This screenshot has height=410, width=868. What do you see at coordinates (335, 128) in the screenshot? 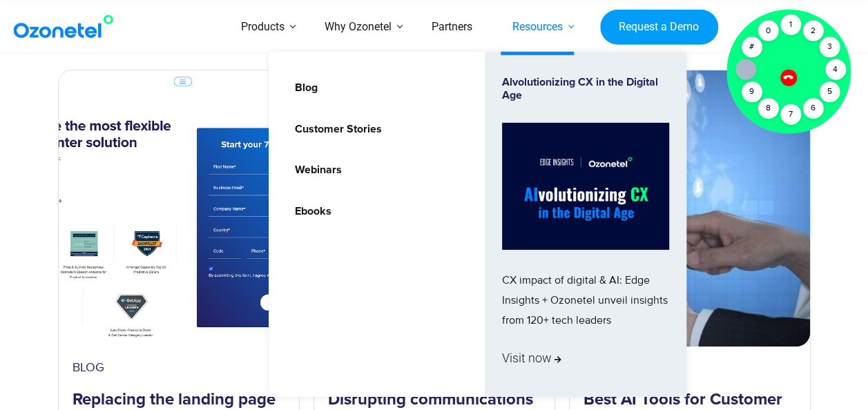
I see `a: Customer Stories` at bounding box center [335, 128].